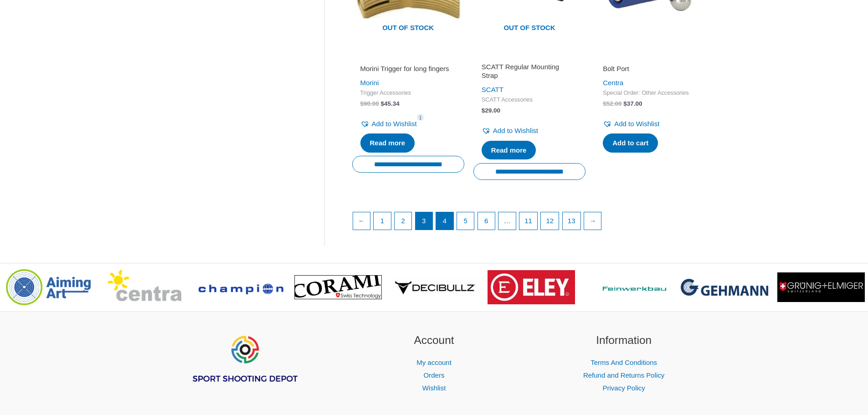 Image resolution: width=868 pixels, height=415 pixels. What do you see at coordinates (408, 93) in the screenshot?
I see `span: Trigger Accessories` at bounding box center [408, 93].